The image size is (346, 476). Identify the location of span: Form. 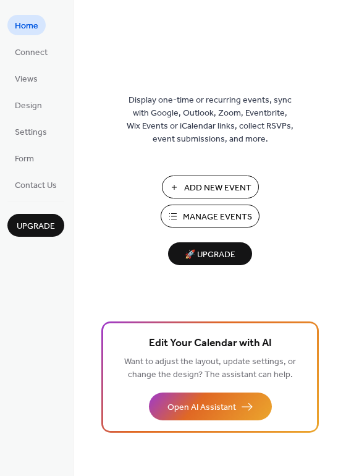
(24, 159).